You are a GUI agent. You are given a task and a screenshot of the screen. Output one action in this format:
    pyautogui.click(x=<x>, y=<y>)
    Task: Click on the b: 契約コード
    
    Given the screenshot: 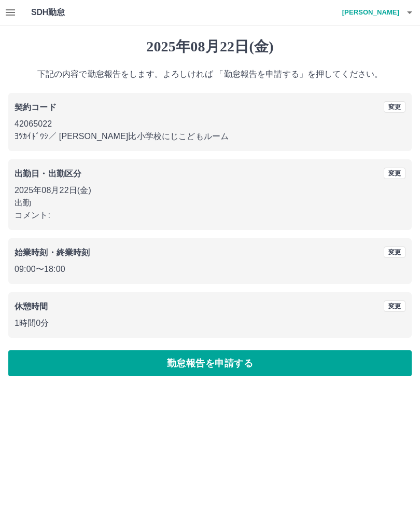 What is the action you would take?
    pyautogui.click(x=35, y=107)
    